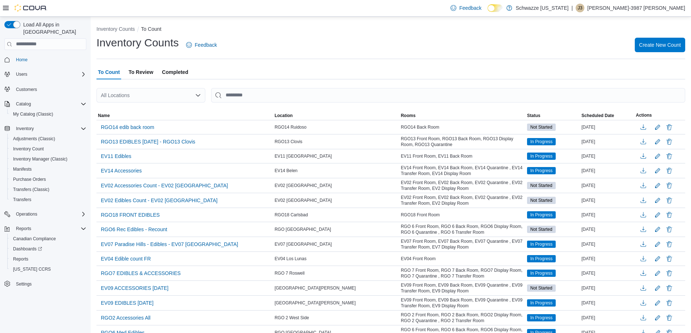  Describe the element at coordinates (24, 284) in the screenshot. I see `a: Settings` at that location.